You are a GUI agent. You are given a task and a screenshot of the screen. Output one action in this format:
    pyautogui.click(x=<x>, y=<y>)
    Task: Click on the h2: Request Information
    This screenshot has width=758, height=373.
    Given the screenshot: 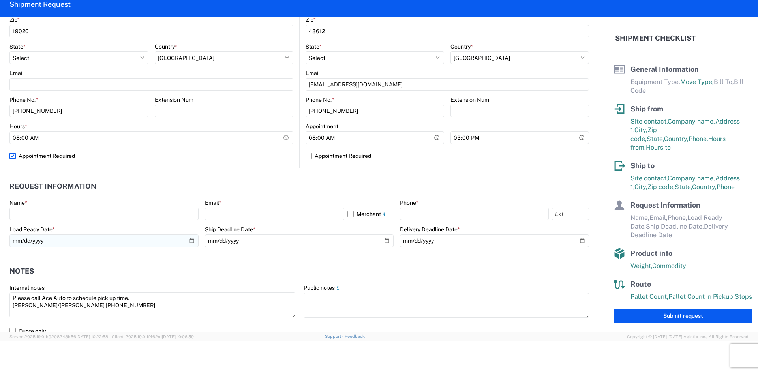 What is the action you would take?
    pyautogui.click(x=53, y=186)
    